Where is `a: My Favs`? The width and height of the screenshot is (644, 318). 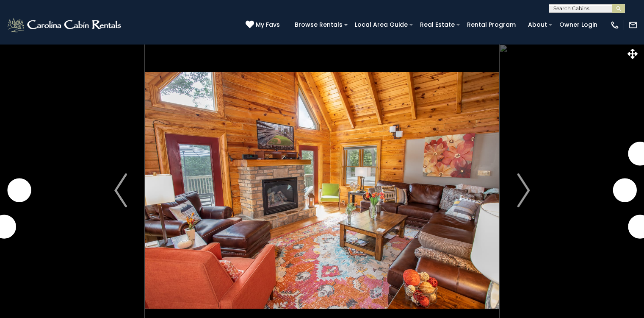 a: My Favs is located at coordinates (264, 25).